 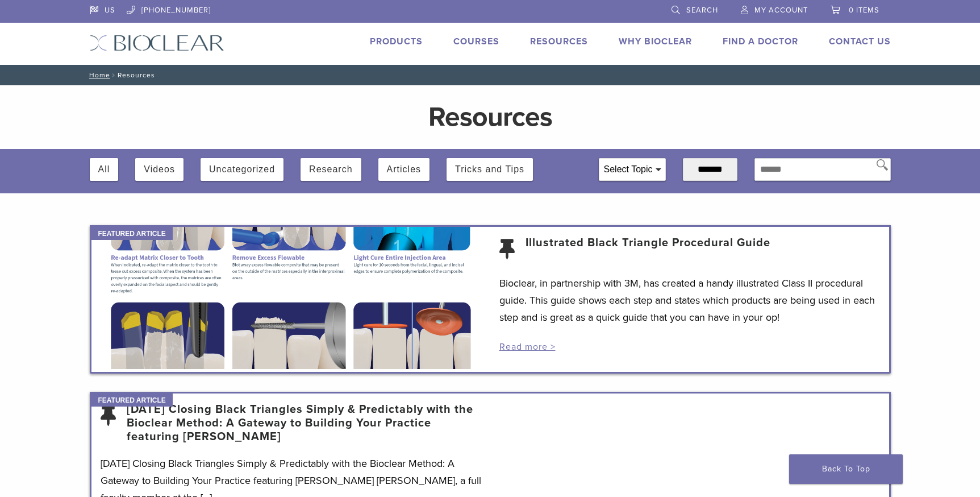 What do you see at coordinates (476, 42) in the screenshot?
I see `a: Courses` at bounding box center [476, 42].